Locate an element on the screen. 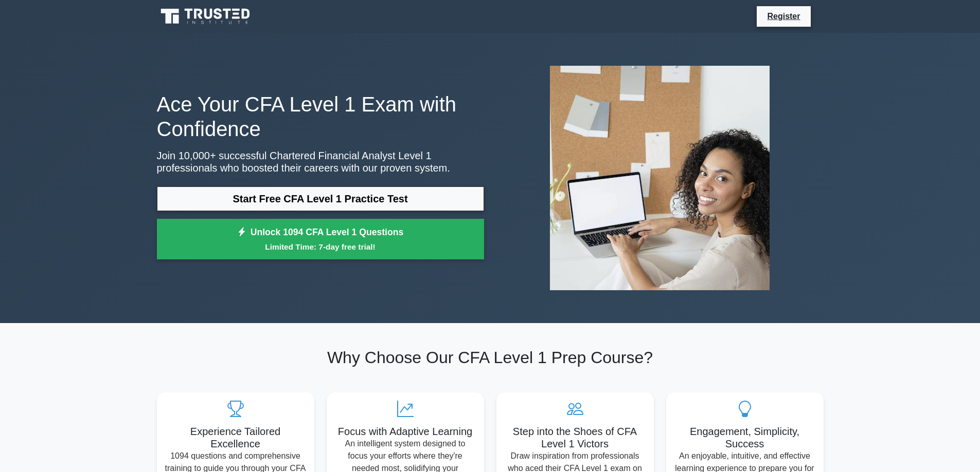 Image resolution: width=980 pixels, height=472 pixels. h5: Focus with Adaptive Learning is located at coordinates (405, 432).